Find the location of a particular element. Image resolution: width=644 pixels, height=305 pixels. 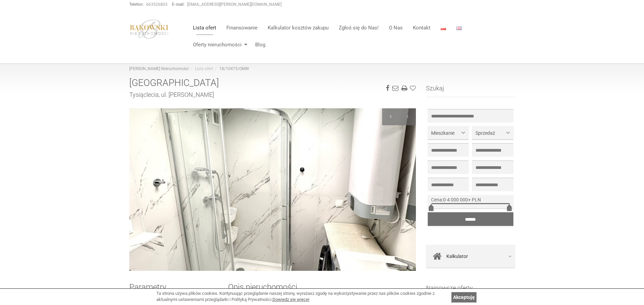

a: Blog is located at coordinates (257, 45).